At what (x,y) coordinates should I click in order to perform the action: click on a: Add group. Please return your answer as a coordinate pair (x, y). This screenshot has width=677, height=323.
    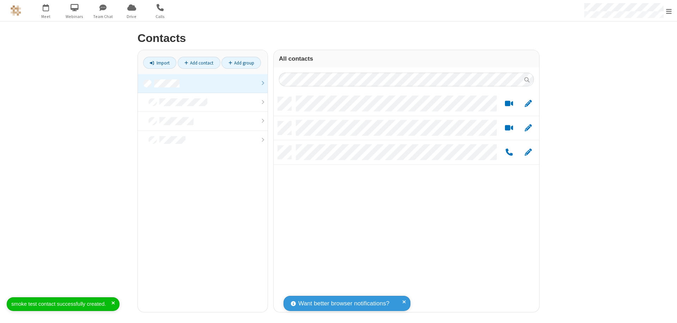
    Looking at the image, I should click on (241, 63).